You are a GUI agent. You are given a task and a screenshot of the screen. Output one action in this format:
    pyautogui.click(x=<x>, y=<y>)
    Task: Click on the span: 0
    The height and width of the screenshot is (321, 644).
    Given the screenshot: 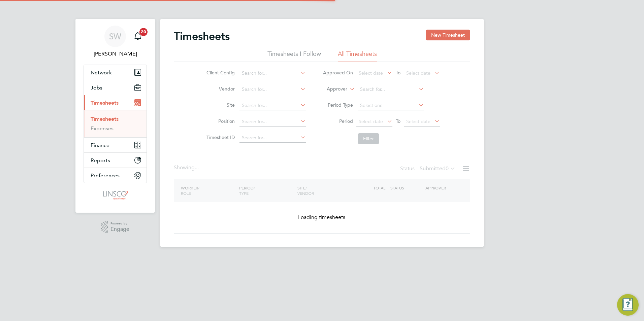 What is the action you would take?
    pyautogui.click(x=447, y=169)
    